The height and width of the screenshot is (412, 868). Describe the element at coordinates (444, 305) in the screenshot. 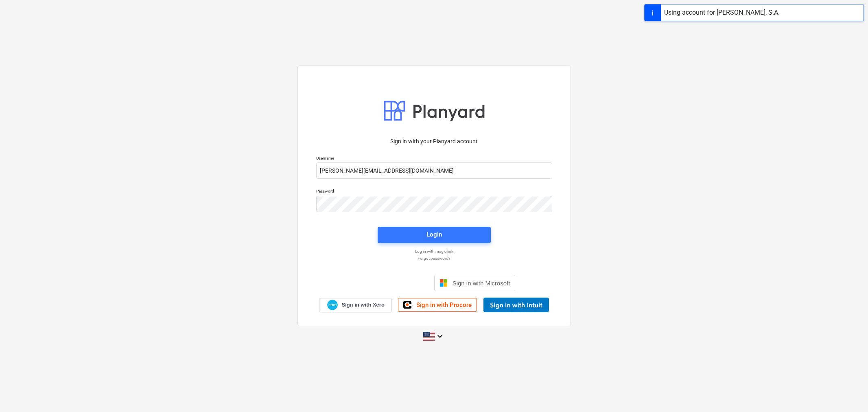

I see `span: Sign in with Procore` at that location.